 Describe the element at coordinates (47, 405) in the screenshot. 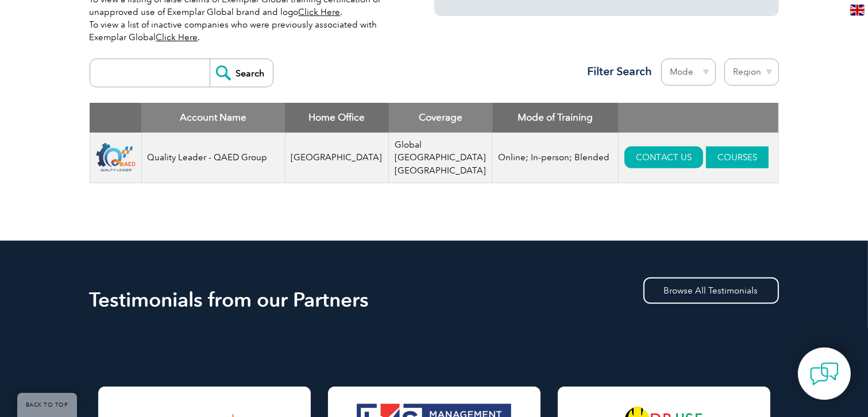

I see `a: BACK TO TOP` at that location.